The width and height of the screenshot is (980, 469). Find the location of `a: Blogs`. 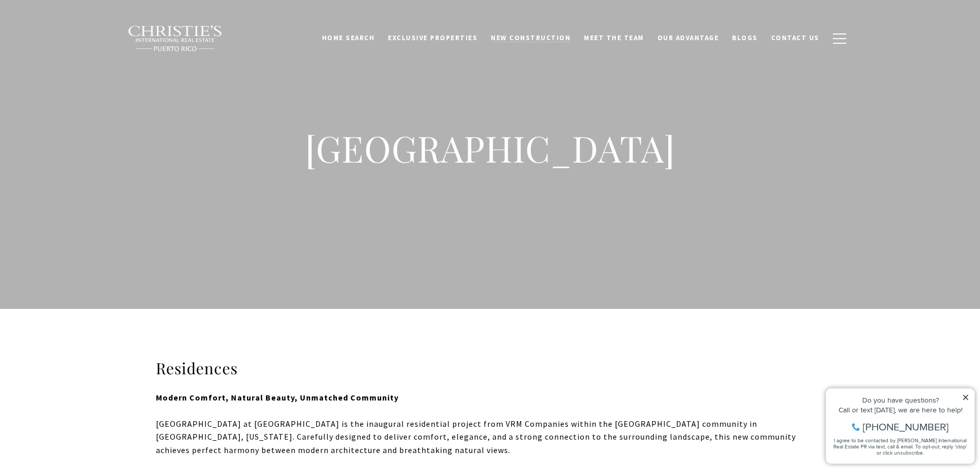

a: Blogs is located at coordinates (745, 38).